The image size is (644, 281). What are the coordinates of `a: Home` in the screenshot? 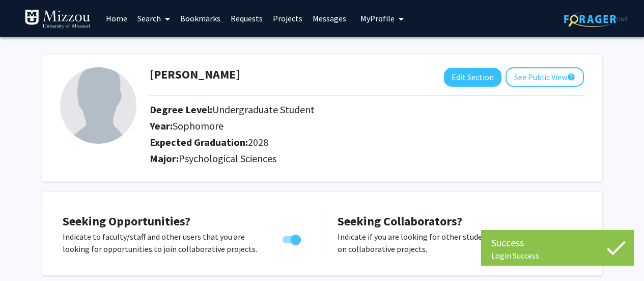 It's located at (116, 18).